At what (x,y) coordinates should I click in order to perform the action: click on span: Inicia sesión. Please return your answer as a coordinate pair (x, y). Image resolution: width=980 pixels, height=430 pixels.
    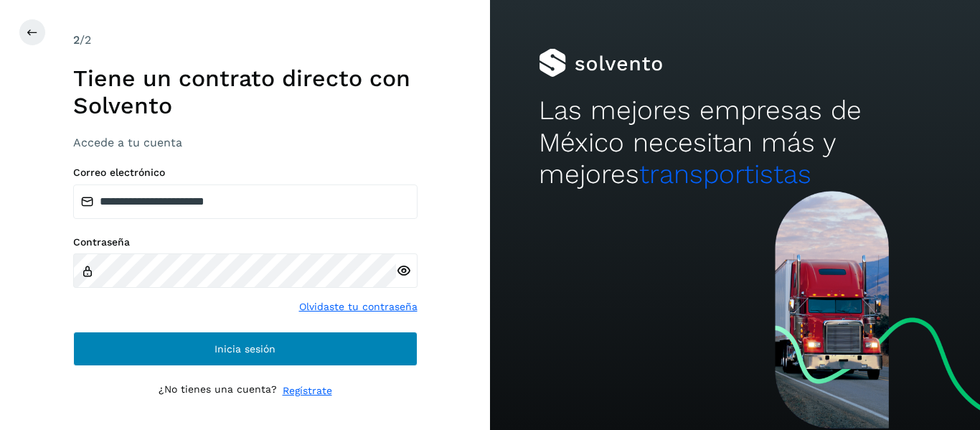
    Looking at the image, I should click on (245, 349).